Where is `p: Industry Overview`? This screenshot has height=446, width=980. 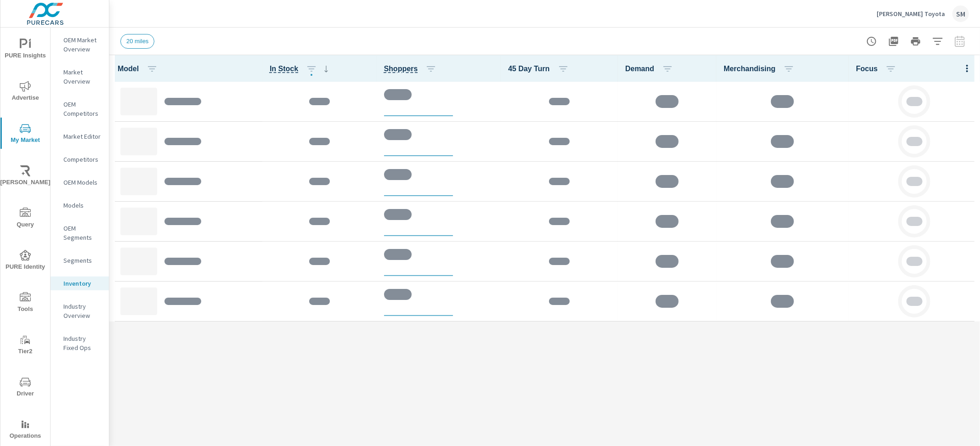 p: Industry Overview is located at coordinates (82, 312).